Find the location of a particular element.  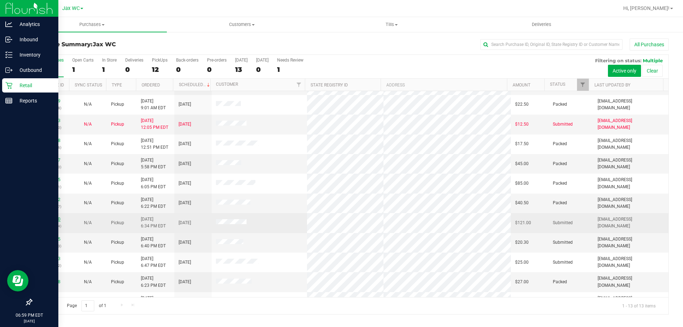

div: Open Carts is located at coordinates (83, 60).